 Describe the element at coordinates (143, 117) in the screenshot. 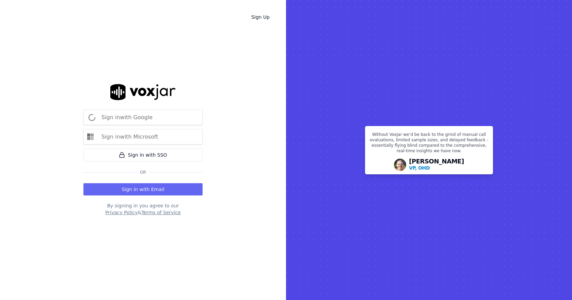

I see `button: Sign inwith Google` at that location.